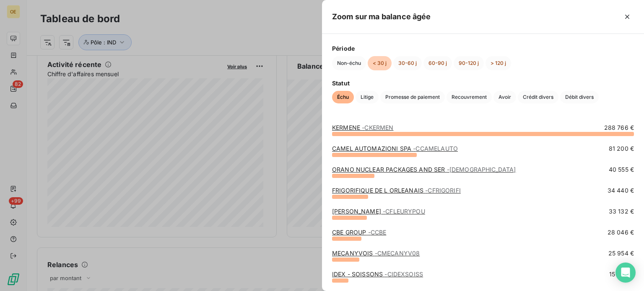 The height and width of the screenshot is (291, 644). I want to click on span: - CKERMEN, so click(378, 127).